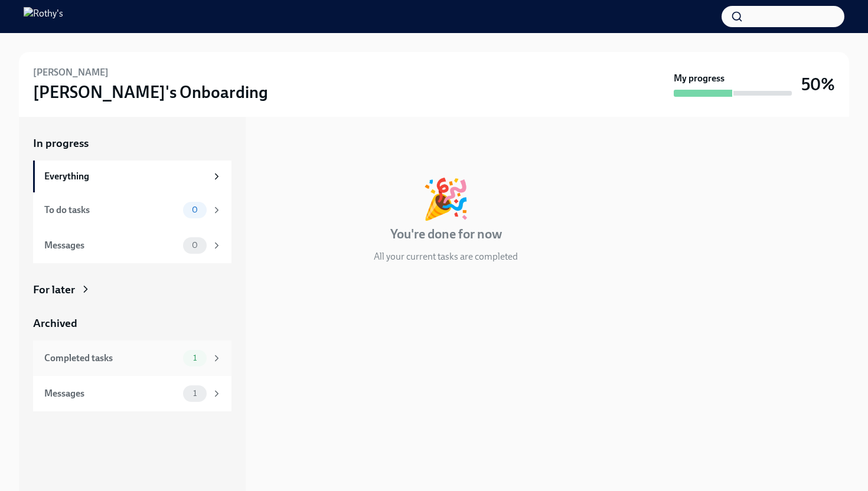 This screenshot has height=491, width=868. I want to click on a: Messages0, so click(132, 246).